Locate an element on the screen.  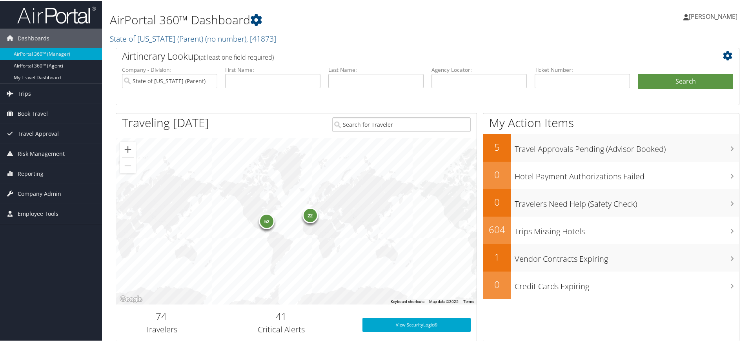
span: ( no number ) is located at coordinates (225, 38).